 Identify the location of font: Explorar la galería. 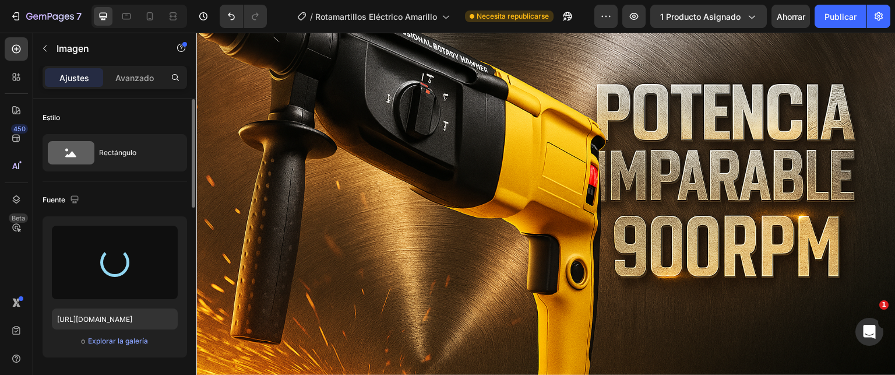
(118, 340).